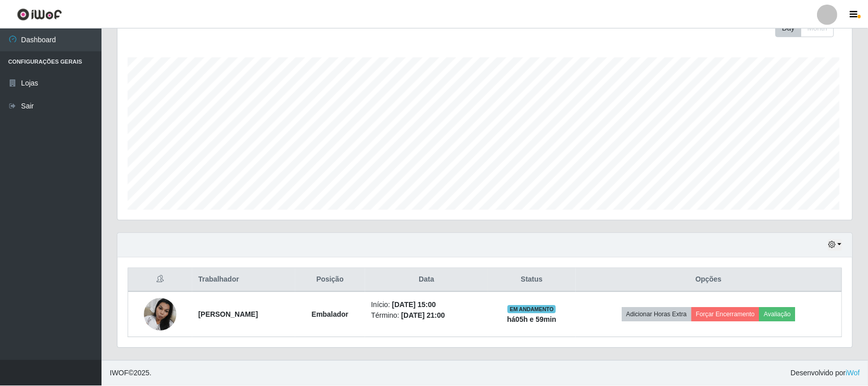  What do you see at coordinates (828, 374) in the screenshot?
I see `span: Desenvolvido por` at bounding box center [828, 374].